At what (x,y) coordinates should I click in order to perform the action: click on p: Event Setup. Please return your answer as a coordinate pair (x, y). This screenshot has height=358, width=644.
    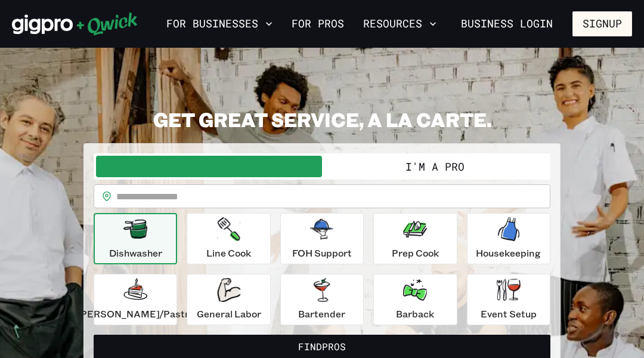
    Looking at the image, I should click on (509, 314).